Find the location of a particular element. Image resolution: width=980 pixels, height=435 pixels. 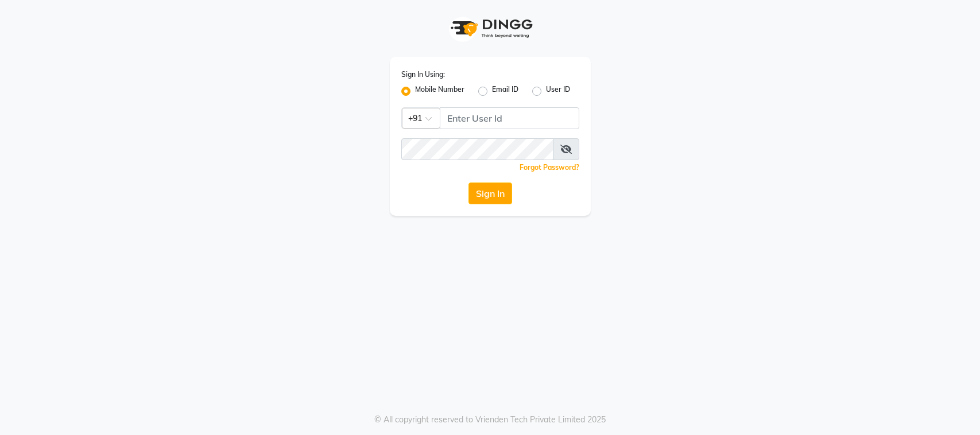

img: logo1.svg is located at coordinates (490, 28).